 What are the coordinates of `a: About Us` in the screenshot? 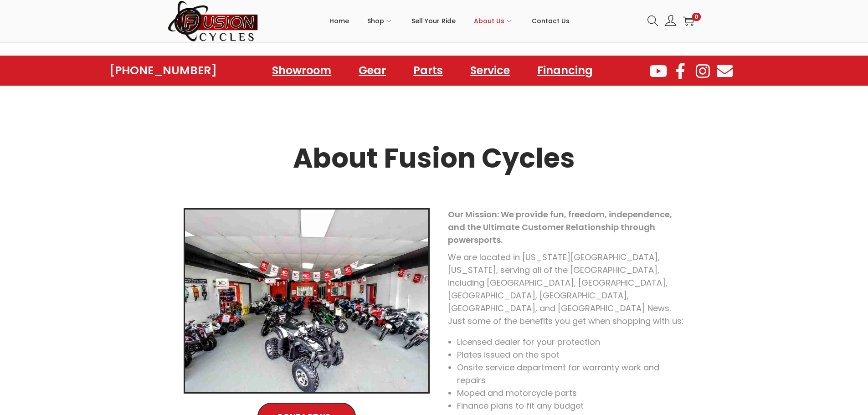 It's located at (494, 21).